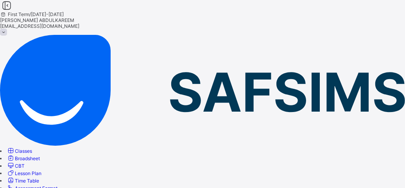  Describe the element at coordinates (16, 165) in the screenshot. I see `a: CBT` at that location.